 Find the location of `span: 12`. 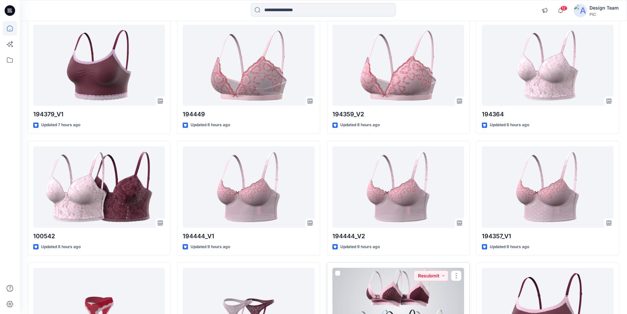

span: 12 is located at coordinates (564, 8).